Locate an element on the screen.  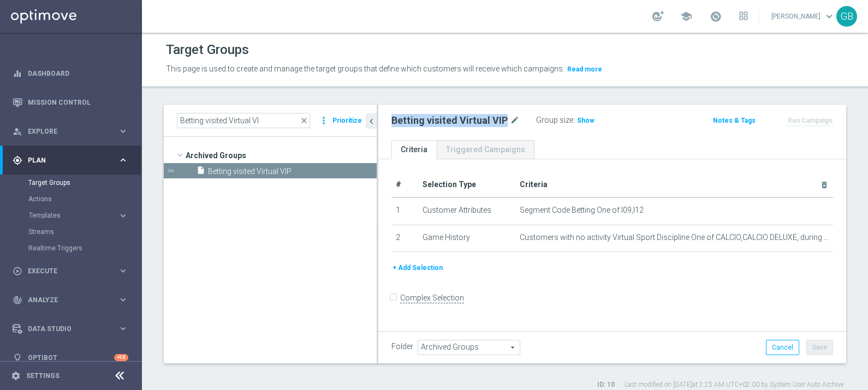
a: Dashboard is located at coordinates (78, 73).